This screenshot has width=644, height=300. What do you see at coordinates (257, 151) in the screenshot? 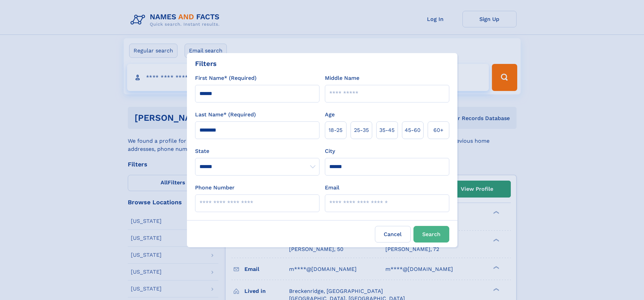
I see `label: State` at bounding box center [257, 151].